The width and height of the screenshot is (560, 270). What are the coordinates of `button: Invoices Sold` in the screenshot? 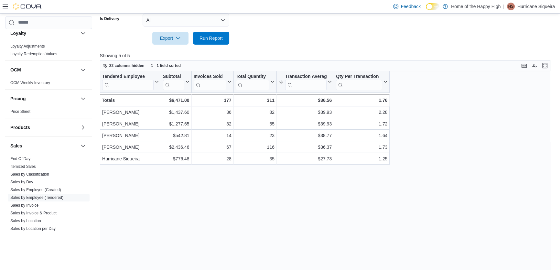 It's located at (212, 81).